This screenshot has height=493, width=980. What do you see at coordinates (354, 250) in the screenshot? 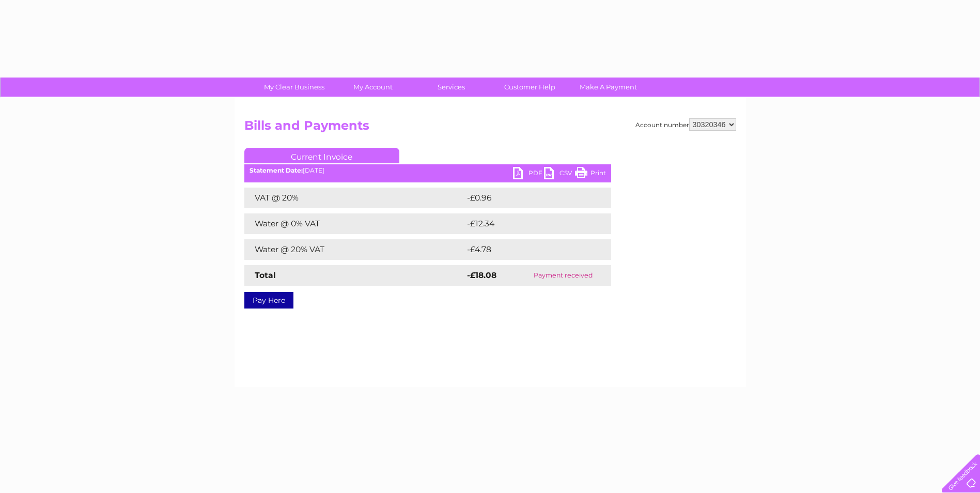
I see `td: Water @ 20% VAT` at bounding box center [354, 250].